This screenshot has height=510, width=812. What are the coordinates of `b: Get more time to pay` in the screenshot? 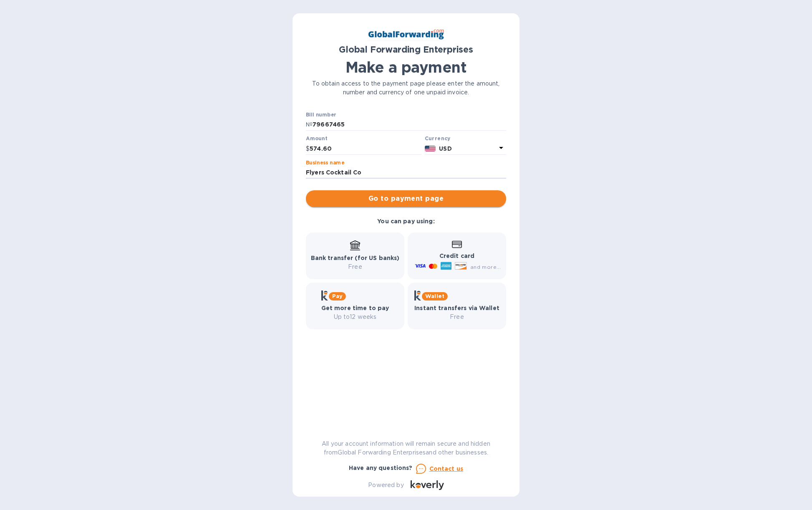 It's located at (355, 307).